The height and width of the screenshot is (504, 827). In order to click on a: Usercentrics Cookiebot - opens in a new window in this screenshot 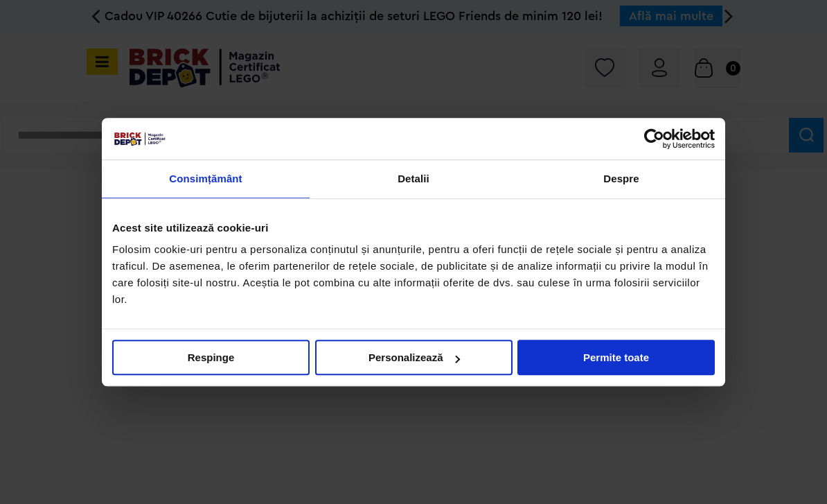, I will do `click(654, 138)`.